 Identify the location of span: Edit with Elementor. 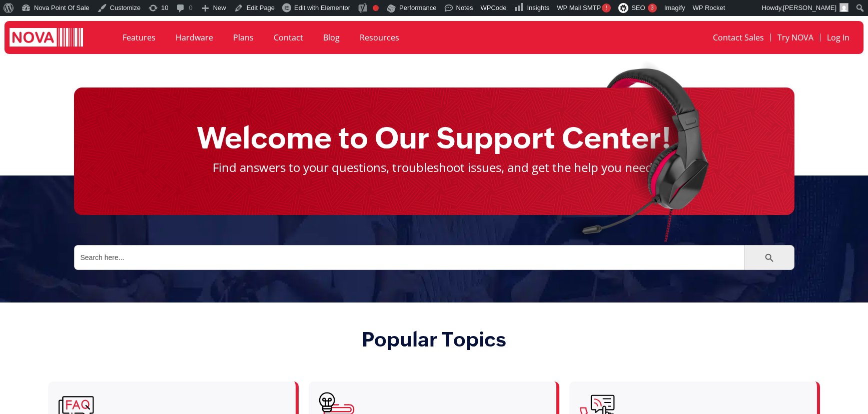
(322, 8).